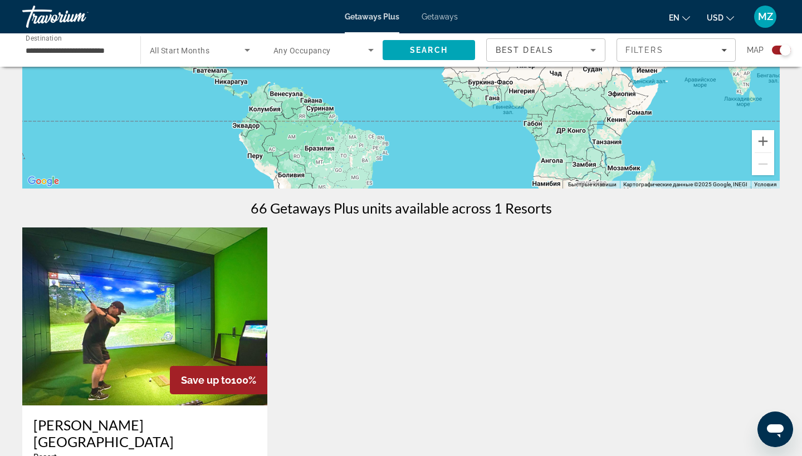 The width and height of the screenshot is (802, 456). Describe the element at coordinates (685, 184) in the screenshot. I see `span: Картографические данные ©2025 Google, INEGI` at that location.